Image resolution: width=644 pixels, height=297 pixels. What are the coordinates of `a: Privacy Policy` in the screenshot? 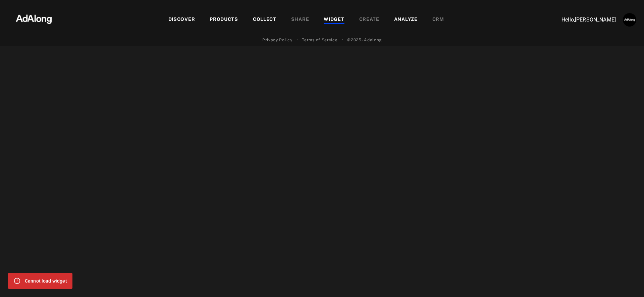 It's located at (277, 40).